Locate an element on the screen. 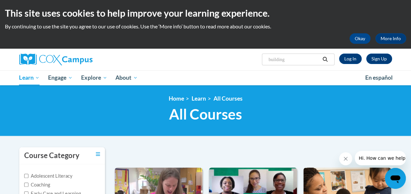 This screenshot has width=411, height=194. label: Coaching is located at coordinates (37, 185).